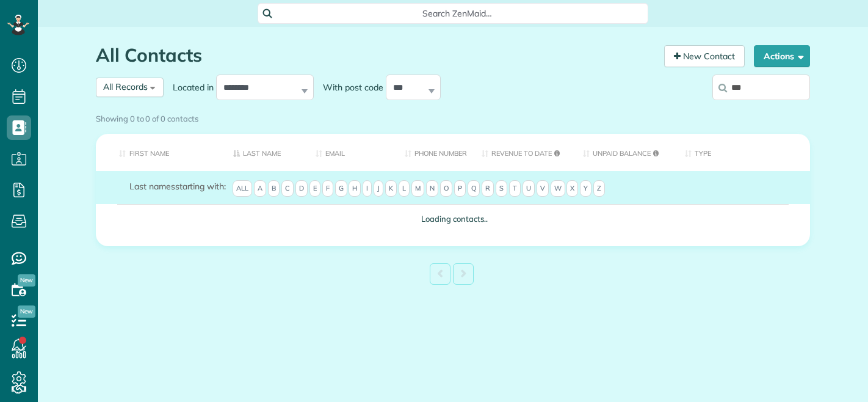 The width and height of the screenshot is (868, 402). What do you see at coordinates (366, 188) in the screenshot?
I see `span: I` at bounding box center [366, 188].